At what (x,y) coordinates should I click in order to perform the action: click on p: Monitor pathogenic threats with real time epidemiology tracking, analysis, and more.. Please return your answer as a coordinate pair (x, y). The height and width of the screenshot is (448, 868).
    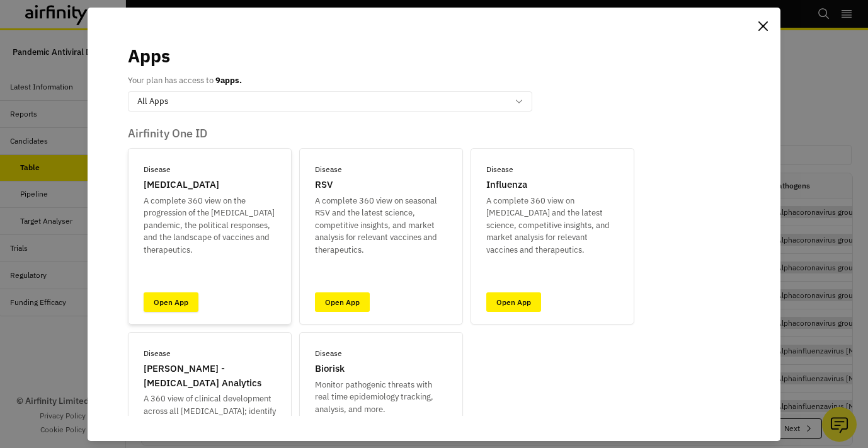
    Looking at the image, I should click on (381, 397).